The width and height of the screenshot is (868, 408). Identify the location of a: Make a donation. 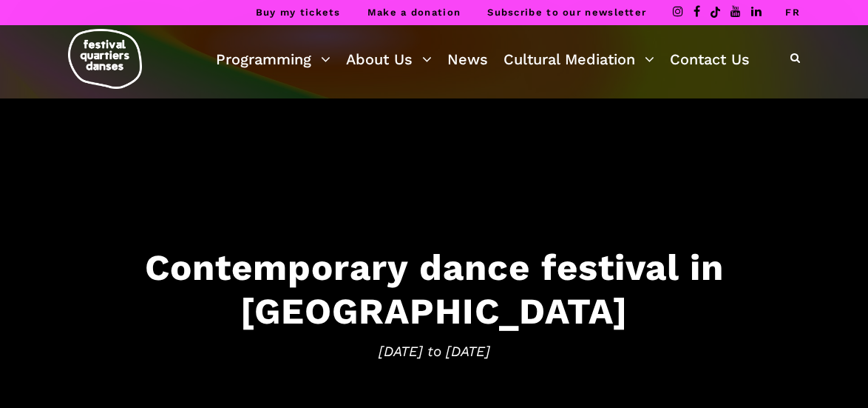
(414, 12).